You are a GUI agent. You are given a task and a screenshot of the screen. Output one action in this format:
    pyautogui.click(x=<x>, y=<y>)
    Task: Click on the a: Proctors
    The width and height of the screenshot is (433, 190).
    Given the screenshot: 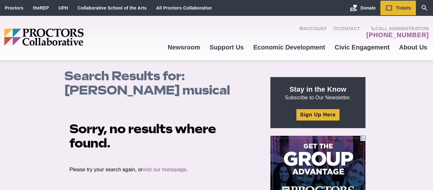 What is the action you would take?
    pyautogui.click(x=14, y=8)
    